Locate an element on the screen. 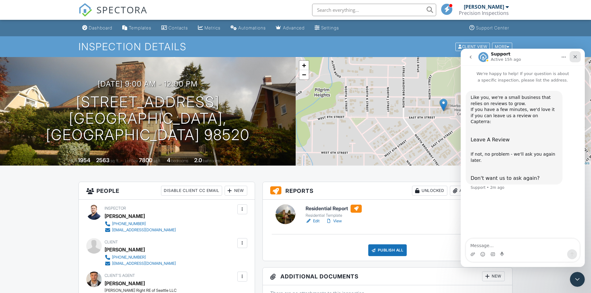 The height and width of the screenshot is (293, 591). div: Close is located at coordinates (114, 8).